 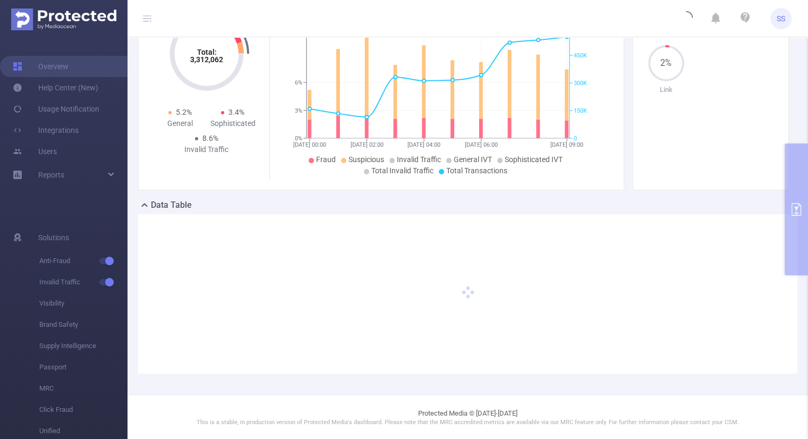 What do you see at coordinates (56, 109) in the screenshot?
I see `a: Usage Notification` at bounding box center [56, 109].